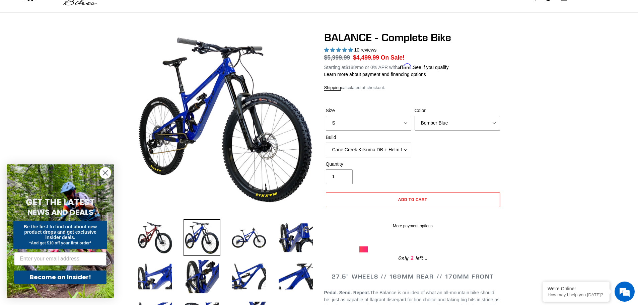 The image size is (638, 305). Describe the element at coordinates (405, 66) in the screenshot. I see `span: Affirm` at that location.